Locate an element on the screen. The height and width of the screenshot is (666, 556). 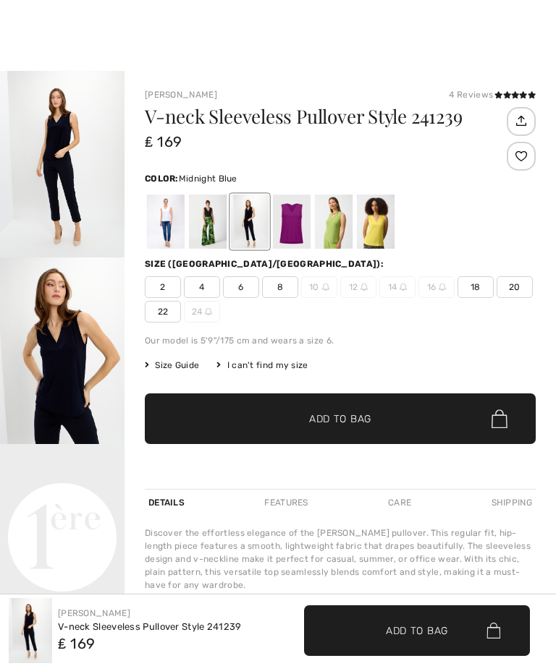
span: 6 is located at coordinates (241, 287).